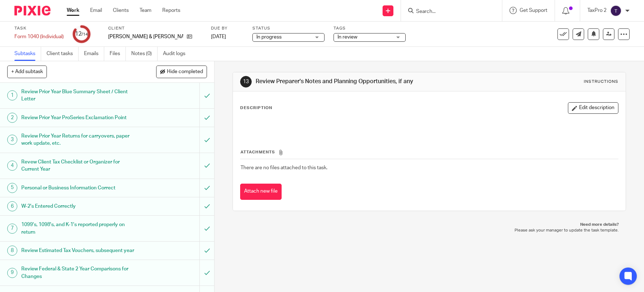  What do you see at coordinates (78, 251) in the screenshot?
I see `h1: Review Estimated Tax Vouchers, subsequent year` at bounding box center [78, 251].